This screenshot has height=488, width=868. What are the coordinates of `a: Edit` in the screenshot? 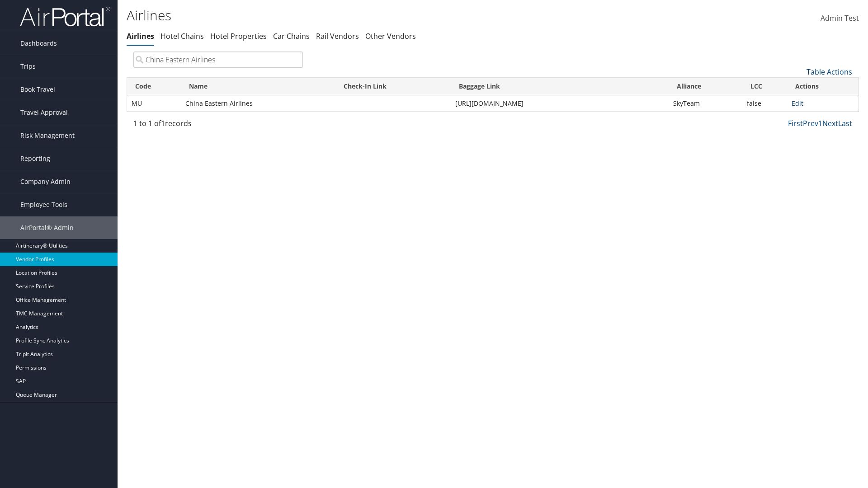 It's located at (797, 103).